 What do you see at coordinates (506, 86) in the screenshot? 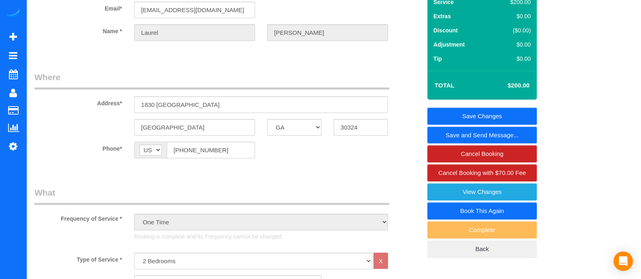
I see `h4: $200.00` at bounding box center [506, 86].